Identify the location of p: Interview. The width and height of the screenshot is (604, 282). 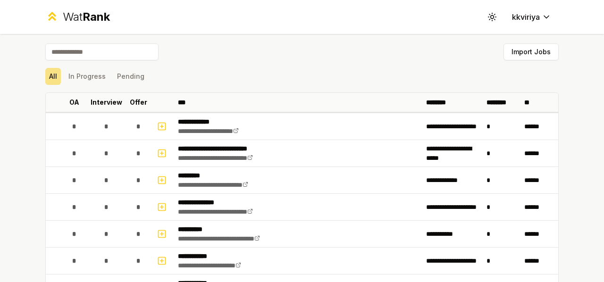
(106, 102).